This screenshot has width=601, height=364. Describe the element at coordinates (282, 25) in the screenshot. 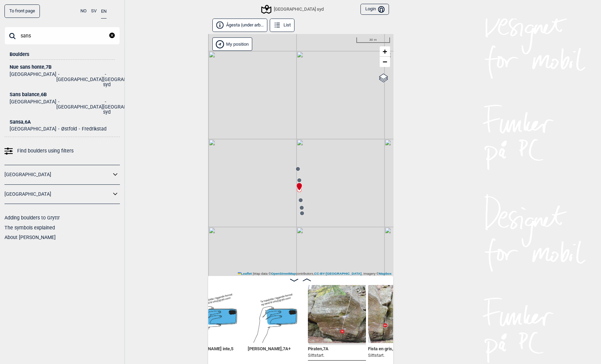

I see `button: List` at that location.